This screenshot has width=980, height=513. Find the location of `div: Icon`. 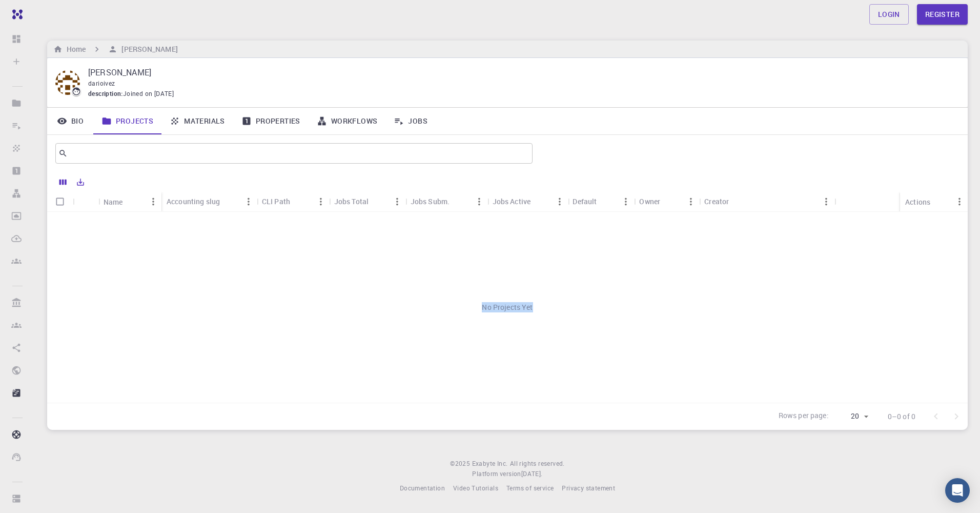

div: Icon is located at coordinates (86, 202).